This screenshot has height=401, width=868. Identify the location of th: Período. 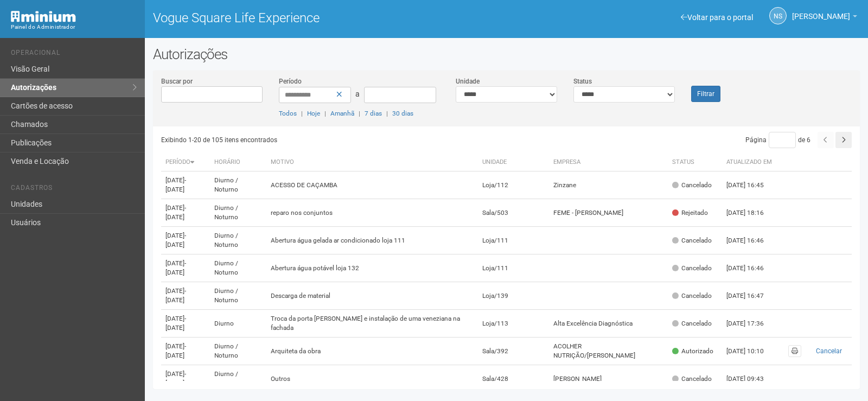
(185, 162).